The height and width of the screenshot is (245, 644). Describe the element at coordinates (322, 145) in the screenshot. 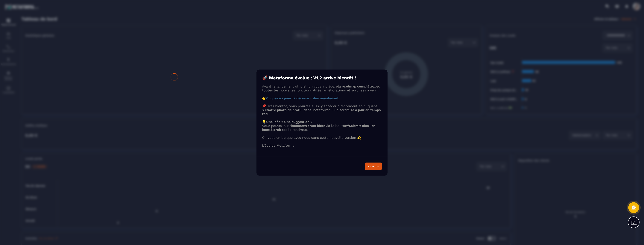

I see `p: L’équipe Metaforma` at that location.